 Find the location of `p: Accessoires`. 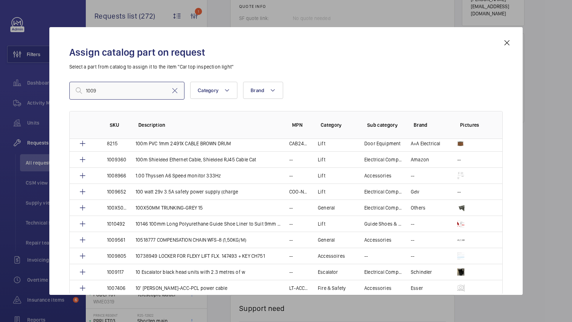

p: Accessoires is located at coordinates (331, 256).